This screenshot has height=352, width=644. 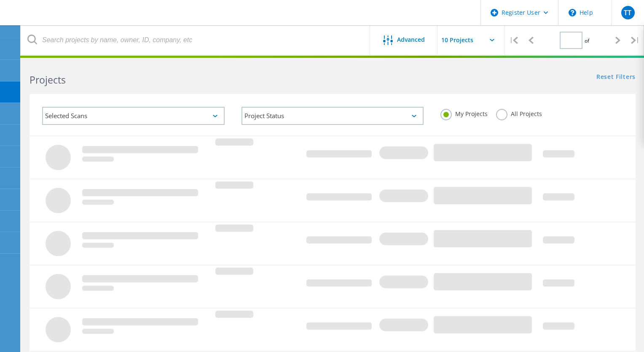 I want to click on span: of, so click(x=587, y=40).